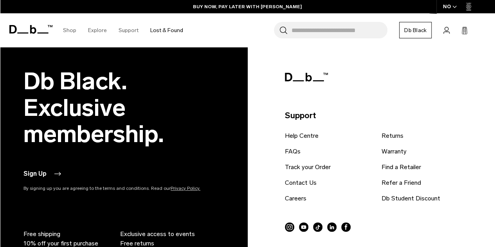 The image size is (495, 247). I want to click on a: Help Centre, so click(302, 136).